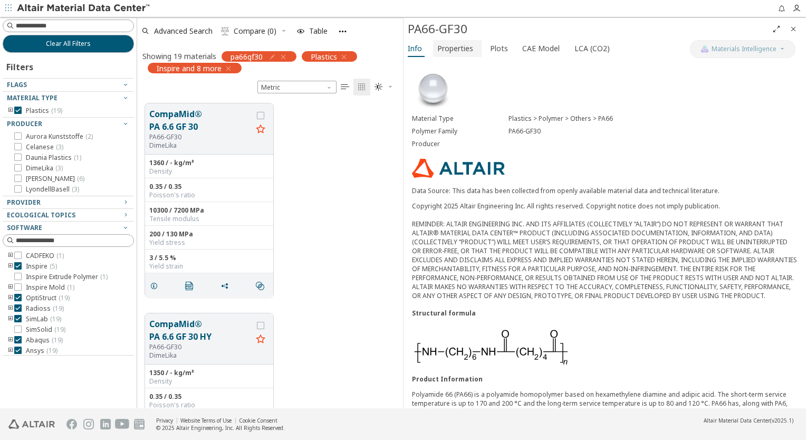 This screenshot has width=806, height=440. What do you see at coordinates (209, 266) in the screenshot?
I see `div: Yield strain` at bounding box center [209, 266].